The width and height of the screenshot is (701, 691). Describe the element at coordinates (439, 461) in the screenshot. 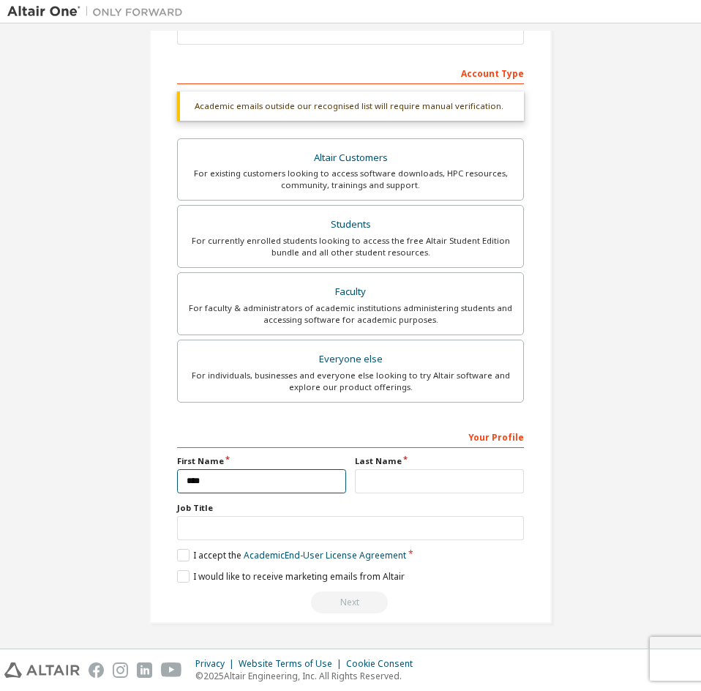

I see `label: Last Name` at that location.